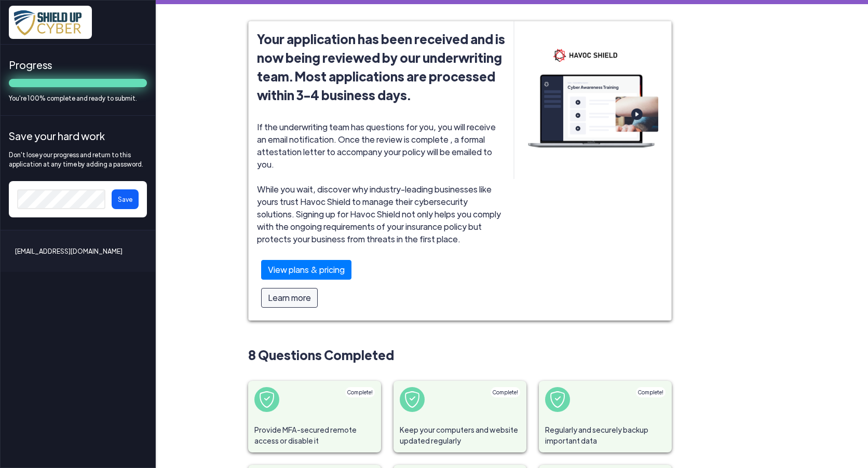  I want to click on div: View plans & pricing, so click(306, 270).